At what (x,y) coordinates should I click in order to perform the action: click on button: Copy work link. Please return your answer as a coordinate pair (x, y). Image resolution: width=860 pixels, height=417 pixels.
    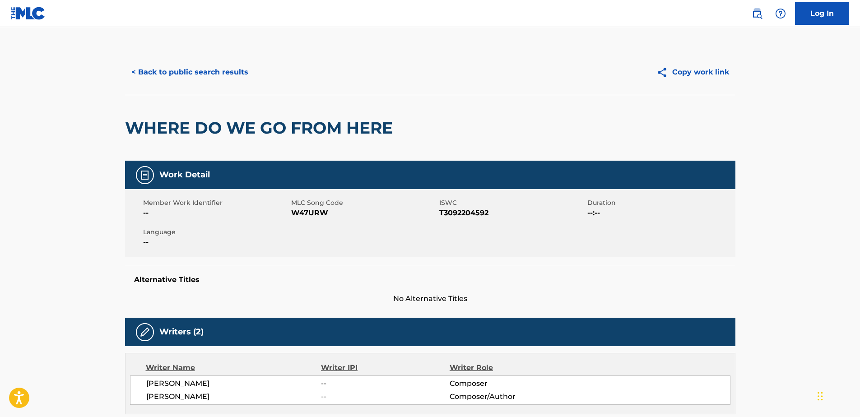
    Looking at the image, I should click on (692, 72).